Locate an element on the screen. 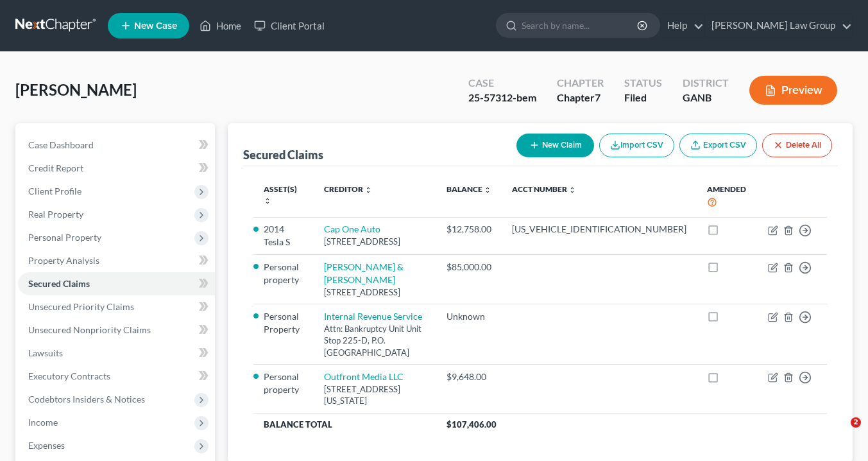  div: 25-57312-bem is located at coordinates (503, 98).